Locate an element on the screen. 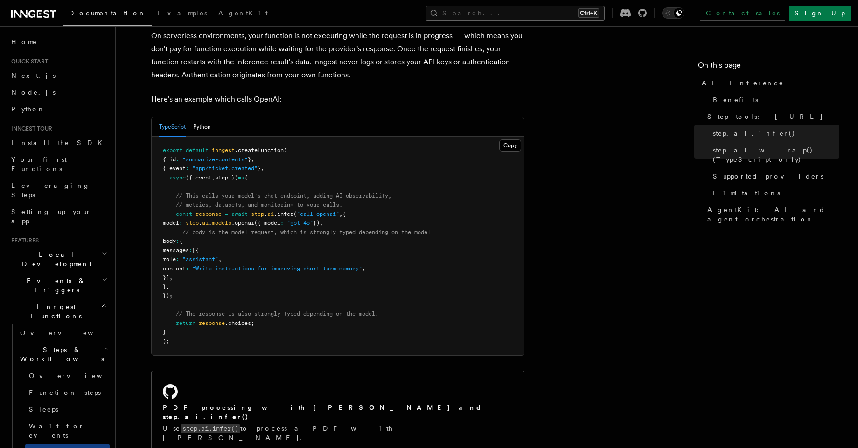 The height and width of the screenshot is (448, 858). a: Overview is located at coordinates (67, 376).